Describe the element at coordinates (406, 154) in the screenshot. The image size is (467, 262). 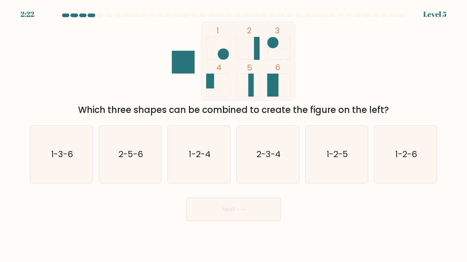
I see `text: 1-2-6` at that location.